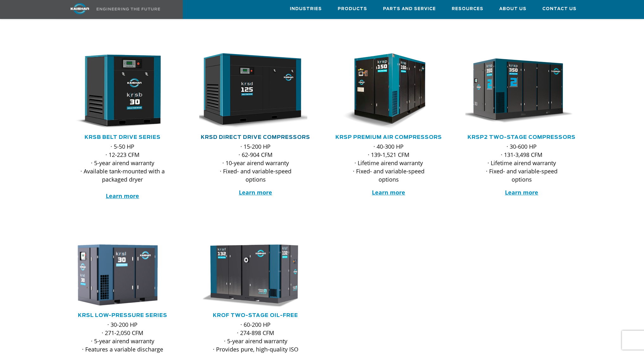 The image size is (644, 354). I want to click on a: Industries, so click(306, 9).